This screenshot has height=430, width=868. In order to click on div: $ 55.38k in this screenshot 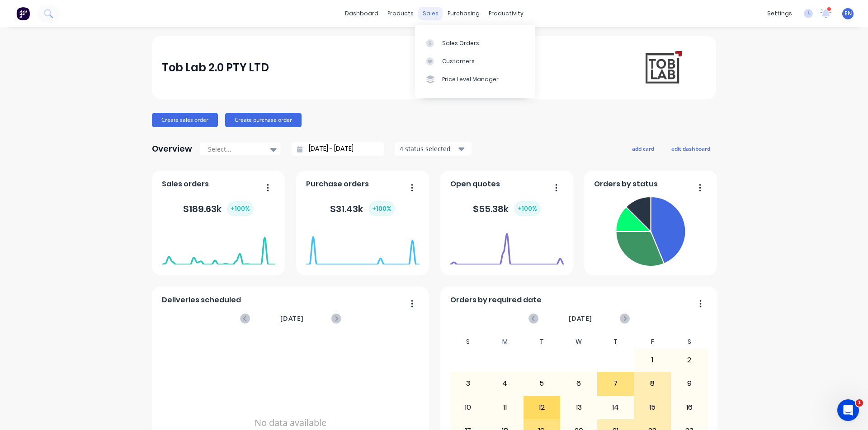, I will do `click(507, 209)`.